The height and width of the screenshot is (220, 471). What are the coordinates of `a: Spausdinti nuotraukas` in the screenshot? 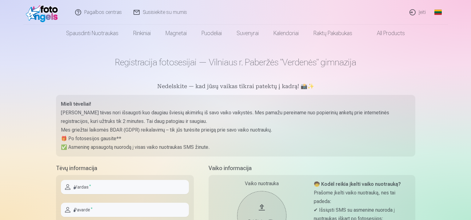 It's located at (92, 33).